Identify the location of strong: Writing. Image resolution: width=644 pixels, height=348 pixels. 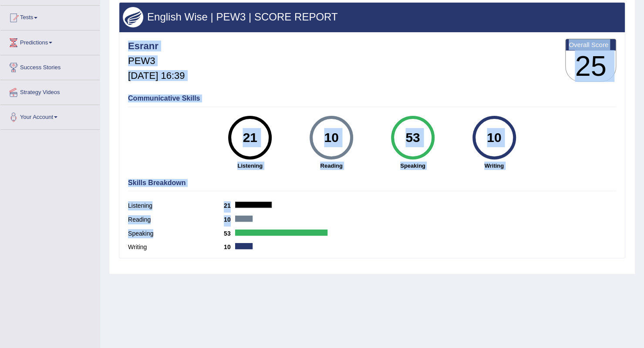
(494, 166).